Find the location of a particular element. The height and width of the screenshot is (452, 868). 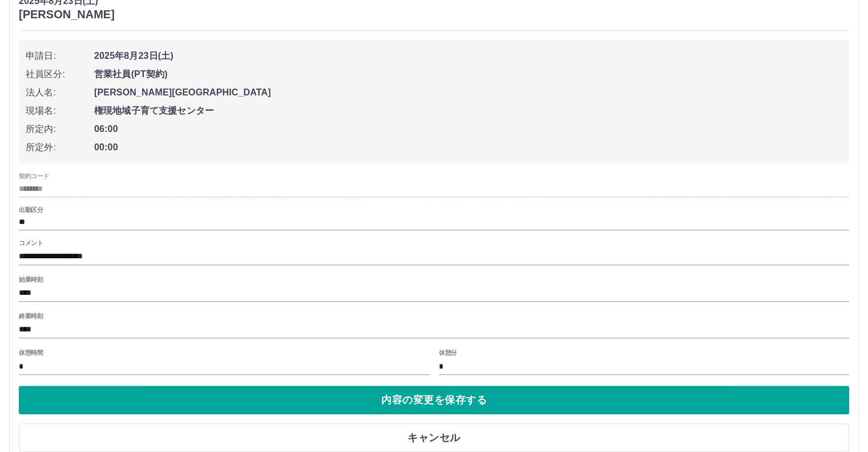

label: 契約コード is located at coordinates (34, 176).